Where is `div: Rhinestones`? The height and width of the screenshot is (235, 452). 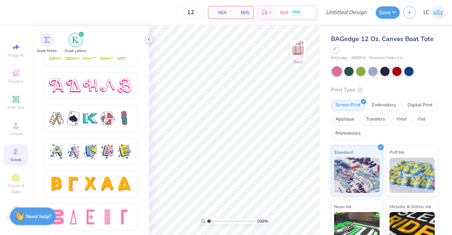
div: Rhinestones is located at coordinates (348, 134).